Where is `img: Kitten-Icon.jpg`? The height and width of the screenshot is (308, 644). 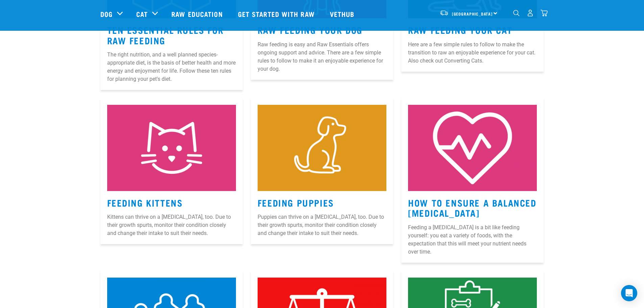 img: Kitten-Icon.jpg is located at coordinates (172, 148).